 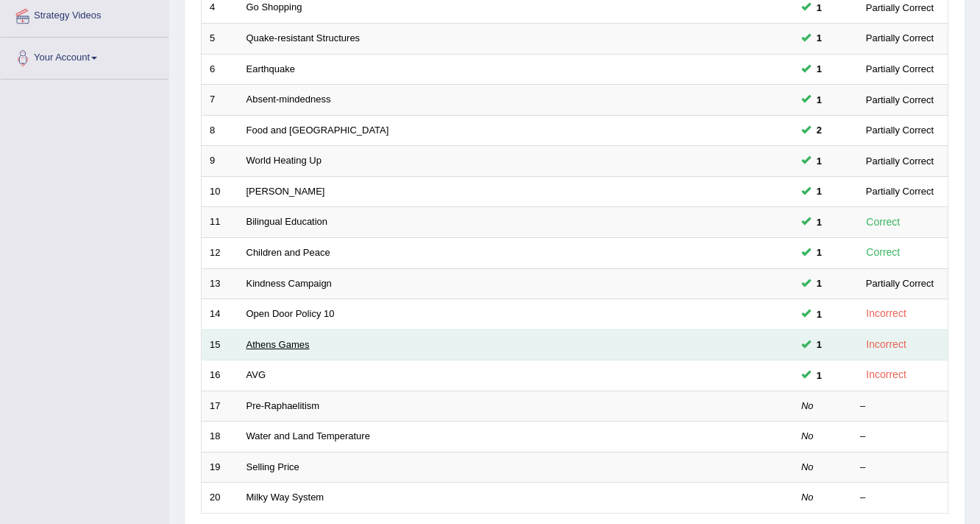 What do you see at coordinates (220, 405) in the screenshot?
I see `td: 17` at bounding box center [220, 405].